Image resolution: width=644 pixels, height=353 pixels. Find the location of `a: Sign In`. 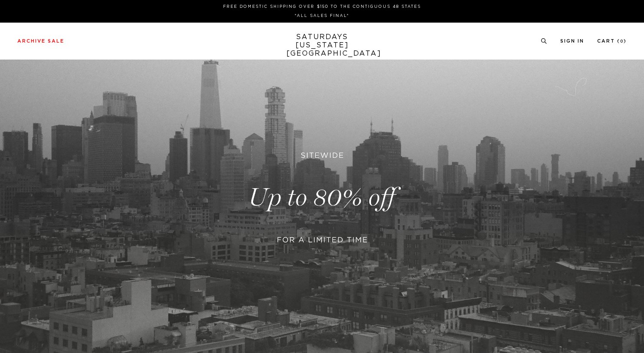

a: Sign In is located at coordinates (572, 41).